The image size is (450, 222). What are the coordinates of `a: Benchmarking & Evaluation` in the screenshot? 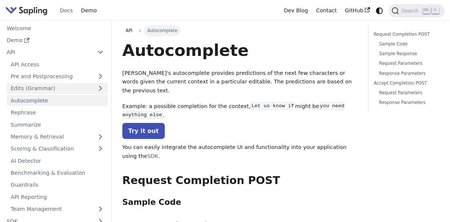 It's located at (57, 173).